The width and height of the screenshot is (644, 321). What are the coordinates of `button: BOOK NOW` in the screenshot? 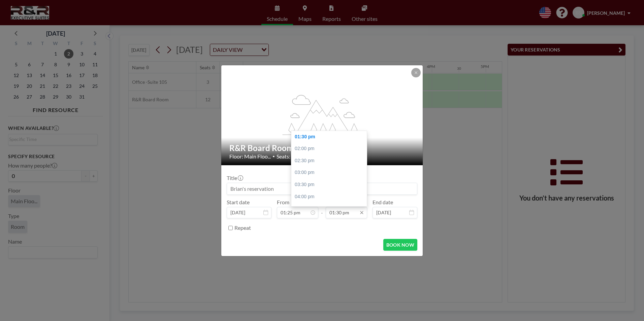 It's located at (400, 245).